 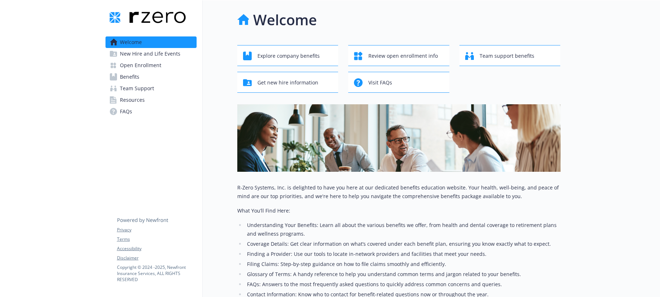 What do you see at coordinates (151, 77) in the screenshot?
I see `a: Benefits` at bounding box center [151, 77].